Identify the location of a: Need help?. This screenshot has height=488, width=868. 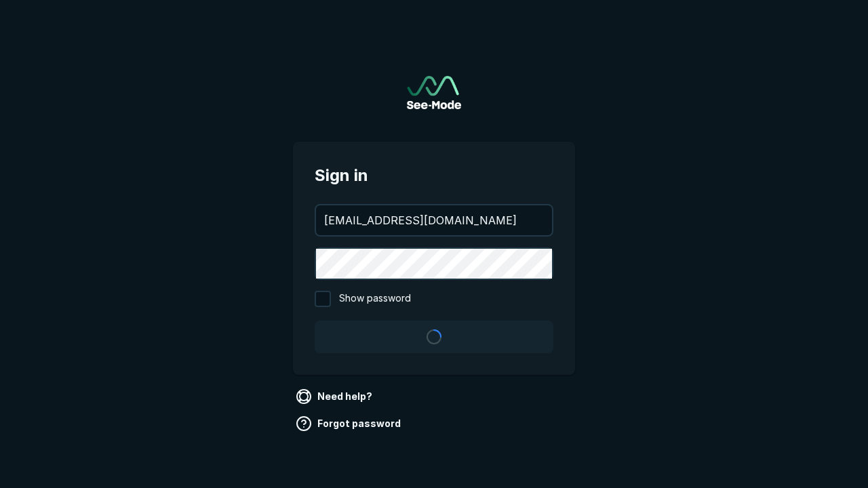
(335, 397).